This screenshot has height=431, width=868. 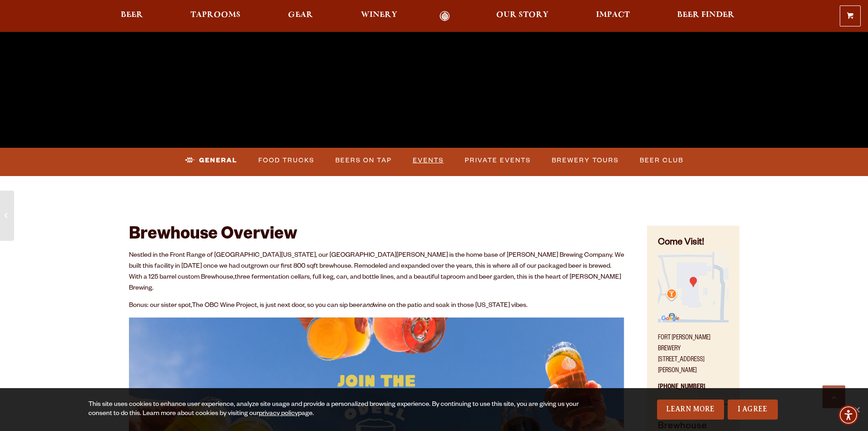 What do you see at coordinates (375, 283) in the screenshot?
I see `span: three fermentation cellars, full keg, can, and bottle lines, and a beautiful taproom and beer gar...` at bounding box center [375, 283].